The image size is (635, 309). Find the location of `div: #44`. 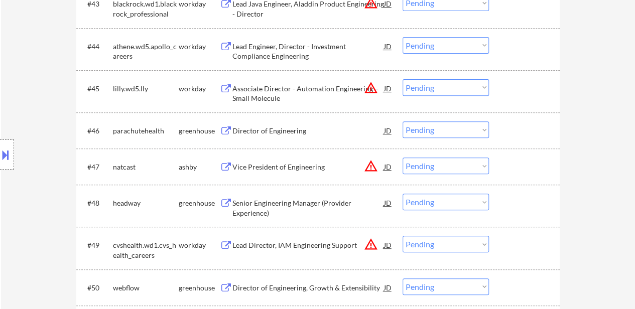

div: #44 is located at coordinates (96, 47).